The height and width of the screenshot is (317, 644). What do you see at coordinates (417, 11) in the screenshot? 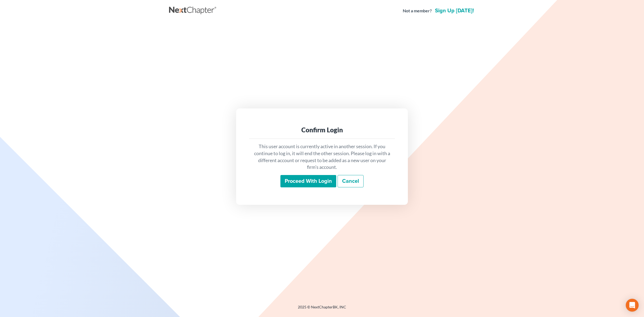
I see `strong: Not a member?` at bounding box center [417, 11].